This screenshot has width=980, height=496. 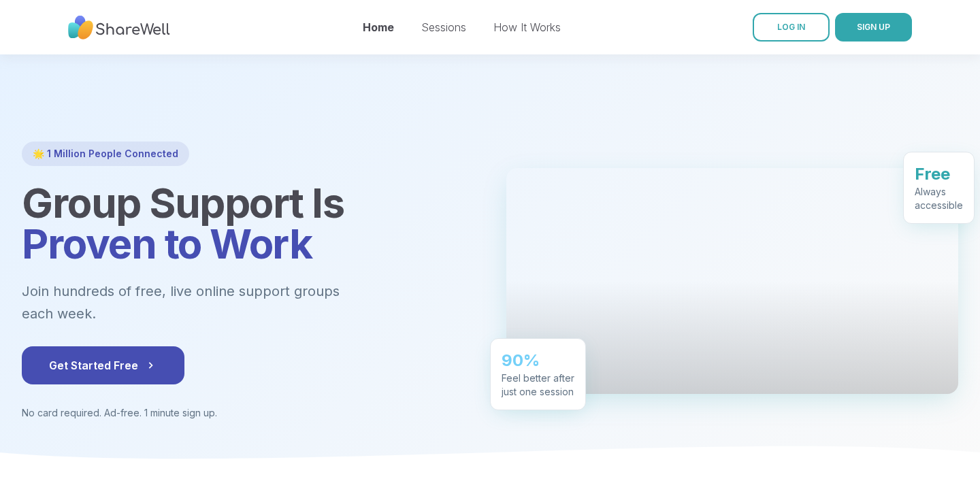 I want to click on div: Always accessible, so click(x=938, y=198).